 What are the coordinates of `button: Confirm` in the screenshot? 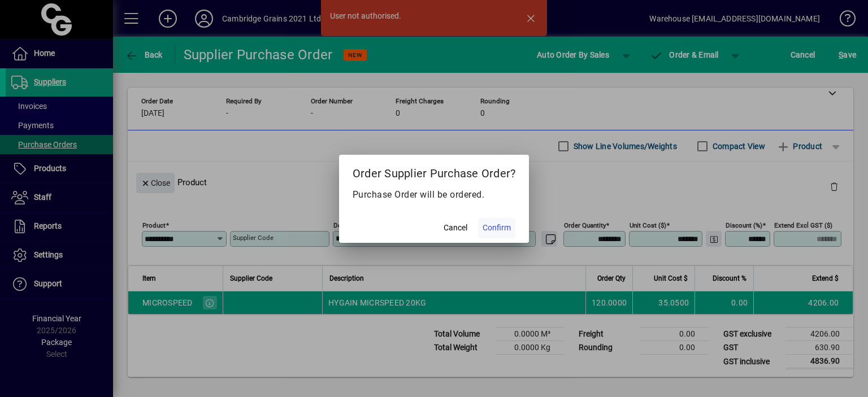 It's located at (497, 228).